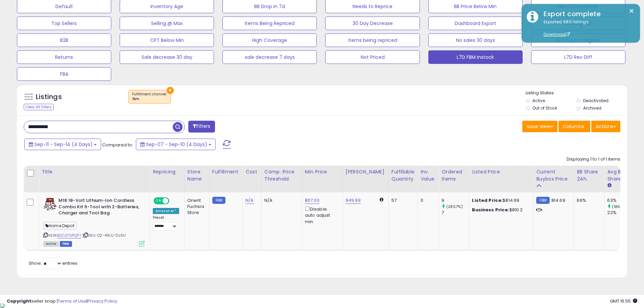  Describe the element at coordinates (201, 126) in the screenshot. I see `button: Filters` at that location.